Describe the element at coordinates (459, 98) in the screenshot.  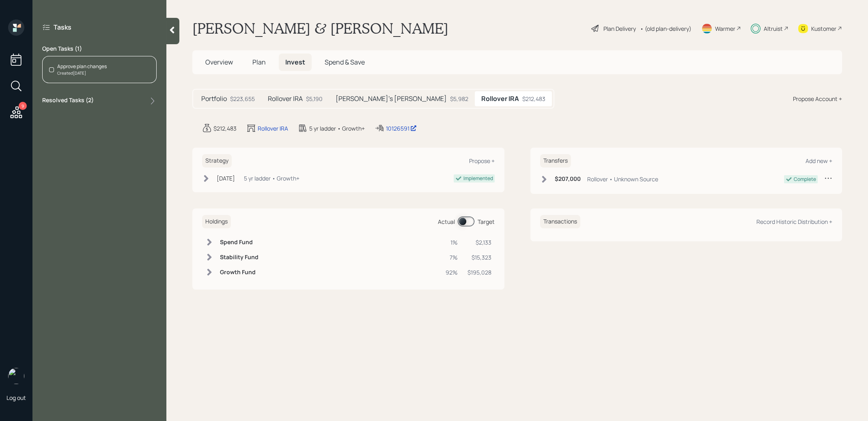
I see `div: $5,982` at that location.